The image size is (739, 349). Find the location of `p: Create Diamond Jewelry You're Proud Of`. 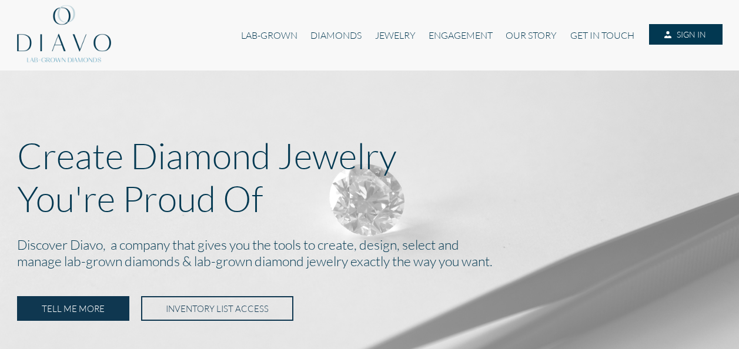

p: Create Diamond Jewelry You're Proud Of is located at coordinates (370, 177).